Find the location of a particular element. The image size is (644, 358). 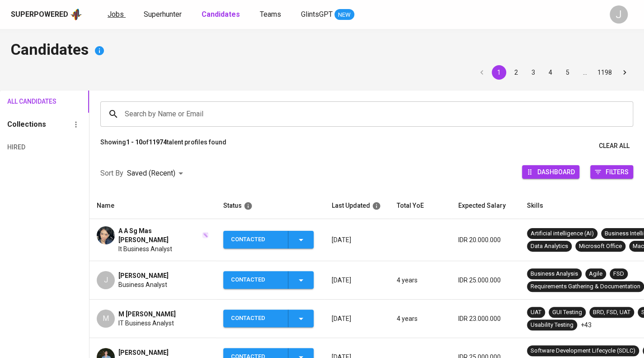

p: IDR 23.000.000 is located at coordinates (486, 319).